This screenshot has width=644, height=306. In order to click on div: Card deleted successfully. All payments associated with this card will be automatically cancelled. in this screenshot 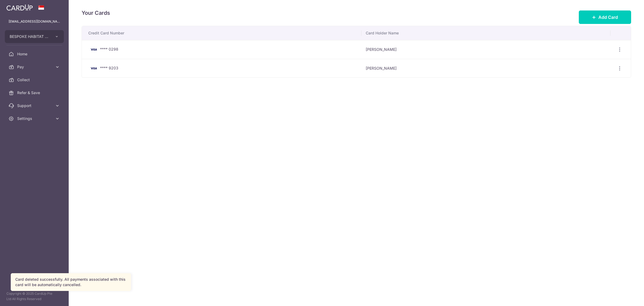, I will do `click(71, 282)`.